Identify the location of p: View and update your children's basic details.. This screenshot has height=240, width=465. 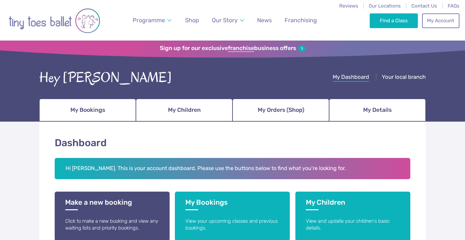
(352, 225).